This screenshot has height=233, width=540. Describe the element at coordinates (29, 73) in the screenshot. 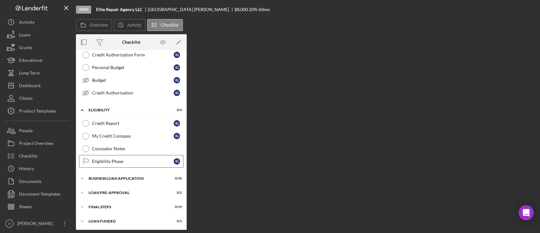

I see `div: Long-Term` at that location.